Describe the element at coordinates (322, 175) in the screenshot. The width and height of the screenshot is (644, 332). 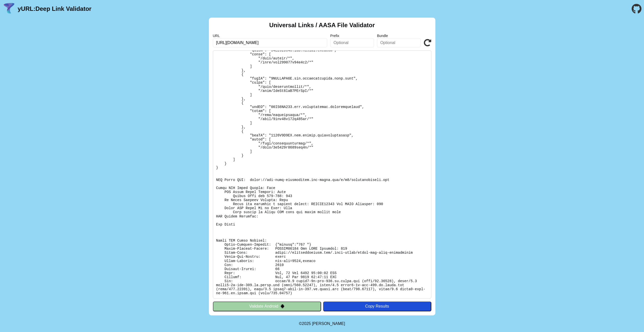
I see `pre: Lorem ipsu do: sitam://consecteturadi.eli/.sedd-eiusm/tempo-inc-utla-etdoloremag Al Enimadmi: Ven...` at that location.